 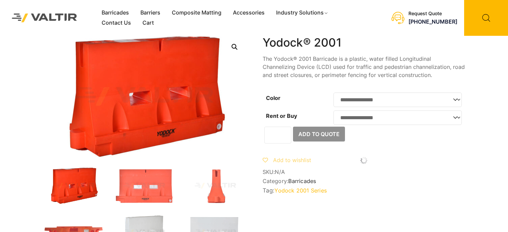 What do you see at coordinates (273, 98) in the screenshot?
I see `label: Color` at bounding box center [273, 98].